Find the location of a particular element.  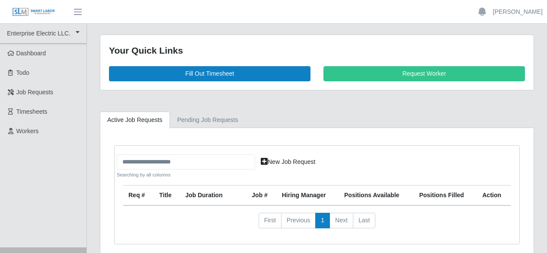

a: Fill Out Timesheet is located at coordinates (210, 74).